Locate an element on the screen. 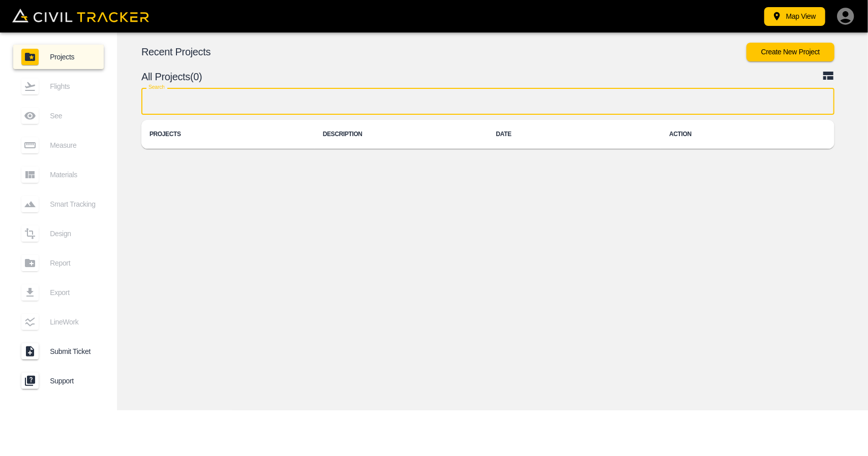 This screenshot has height=456, width=868. a: Support is located at coordinates (58, 381).